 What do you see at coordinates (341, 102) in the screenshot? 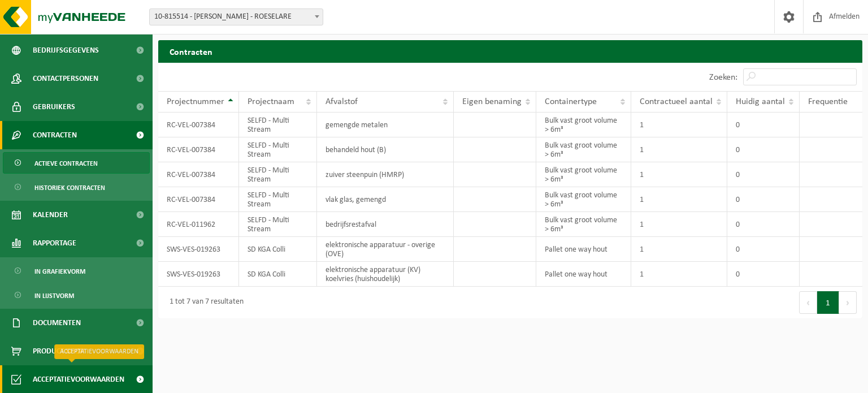
I see `span: Afvalstof` at bounding box center [341, 102].